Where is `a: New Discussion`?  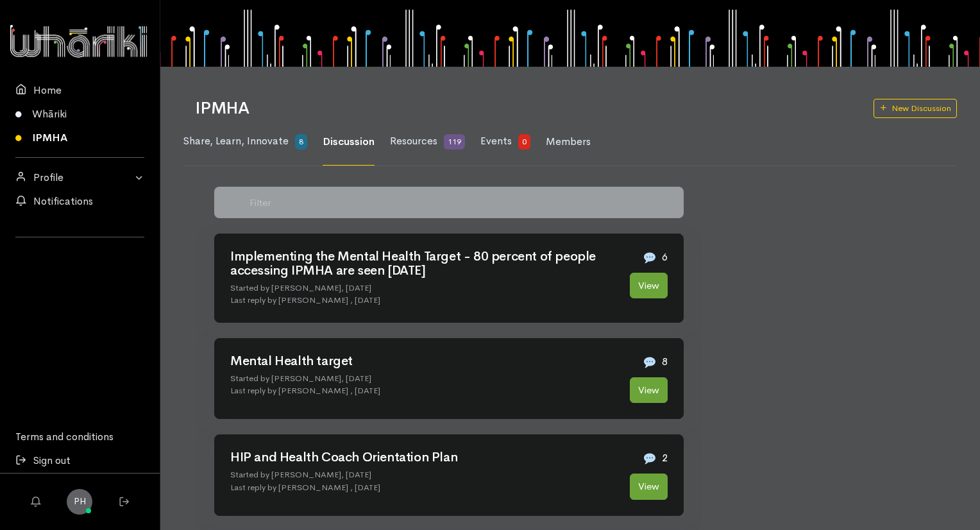
a: New Discussion is located at coordinates (916, 109).